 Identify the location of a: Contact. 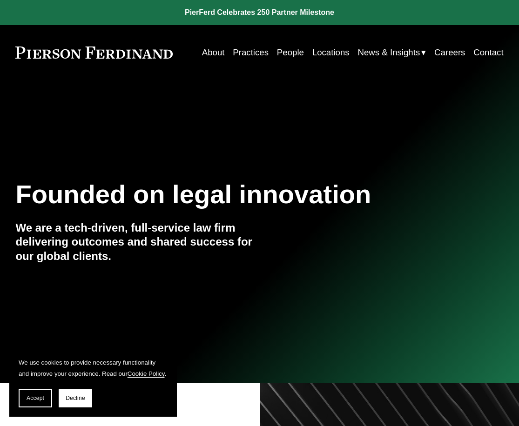
(488, 52).